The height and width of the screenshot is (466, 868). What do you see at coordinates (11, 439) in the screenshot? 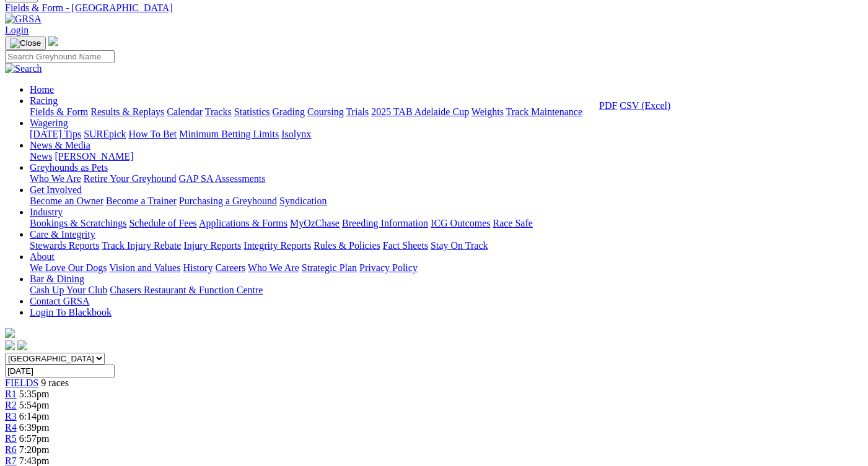
I see `span: R5` at bounding box center [11, 439].